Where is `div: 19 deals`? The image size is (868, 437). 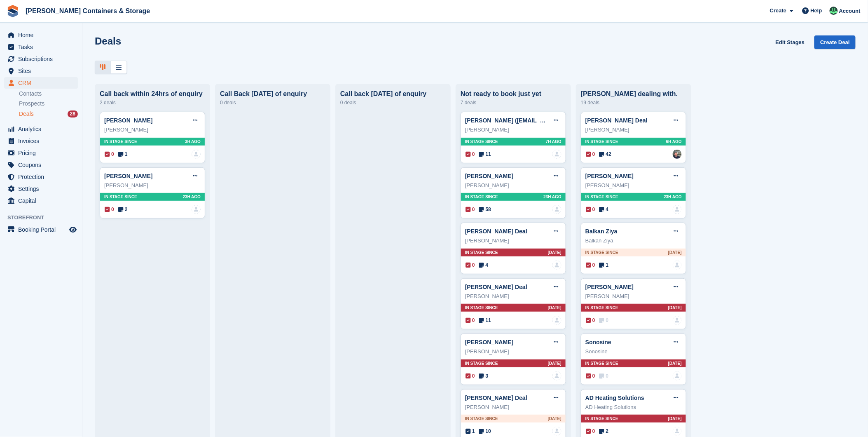
div: 19 deals is located at coordinates (633, 103).